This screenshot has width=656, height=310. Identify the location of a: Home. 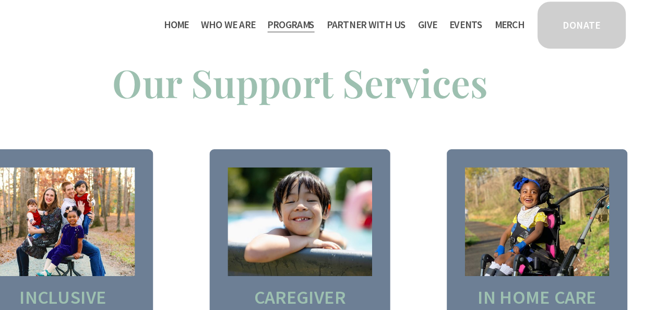
(214, 23).